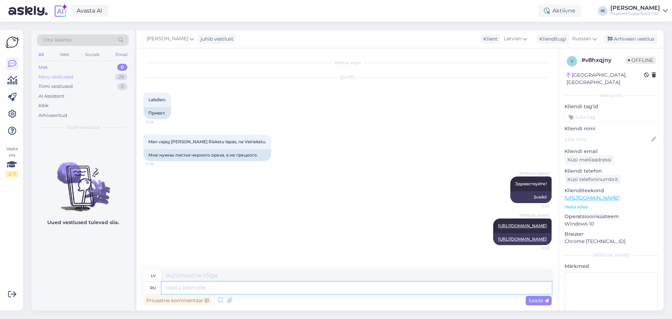 Image resolution: width=672 pixels, height=319 pixels. What do you see at coordinates (608, 139) in the screenshot?
I see `input: Lisa nimi` at bounding box center [608, 139].